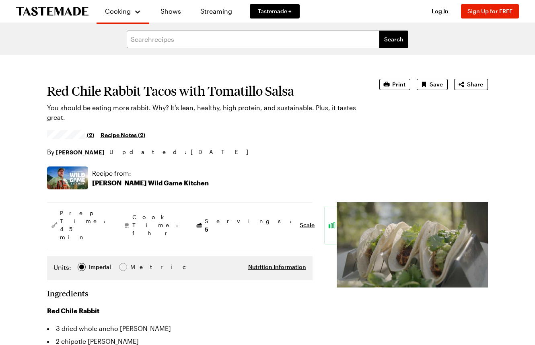 Image resolution: width=535 pixels, height=345 pixels. Describe the element at coordinates (157, 225) in the screenshot. I see `span: Cook Time: 1 hr` at that location.